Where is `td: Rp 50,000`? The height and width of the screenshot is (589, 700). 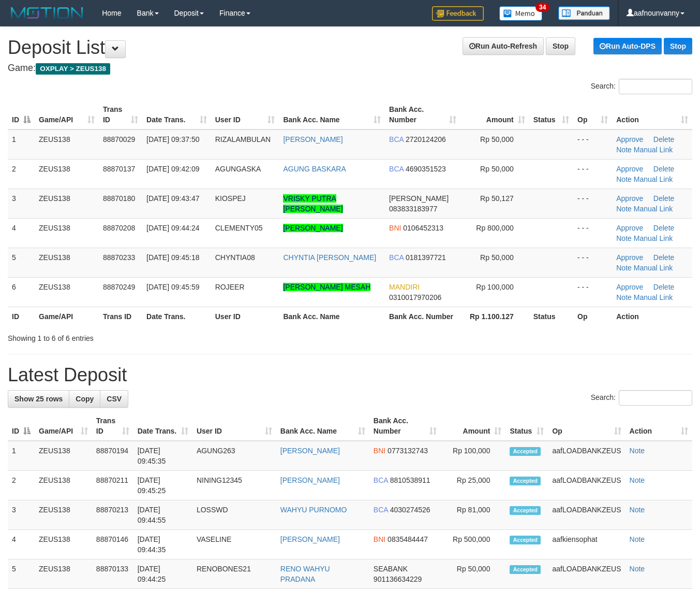
td: Rp 50,000 is located at coordinates (473, 573).